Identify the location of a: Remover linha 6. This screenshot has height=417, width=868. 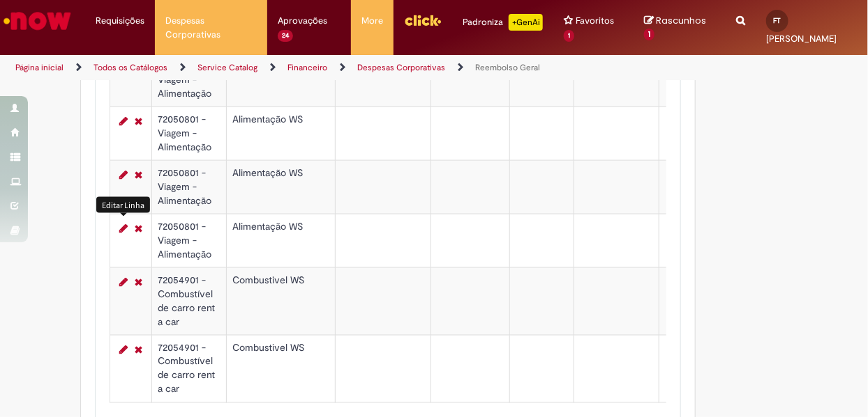
(138, 350).